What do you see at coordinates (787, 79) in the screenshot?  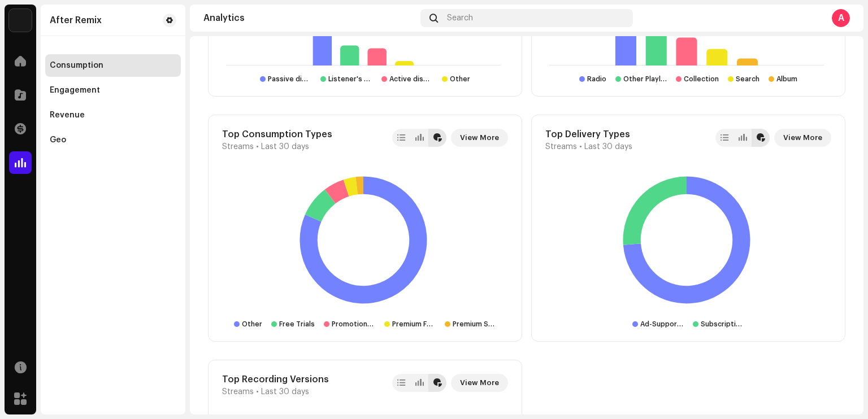 I see `div: Album` at bounding box center [787, 79].